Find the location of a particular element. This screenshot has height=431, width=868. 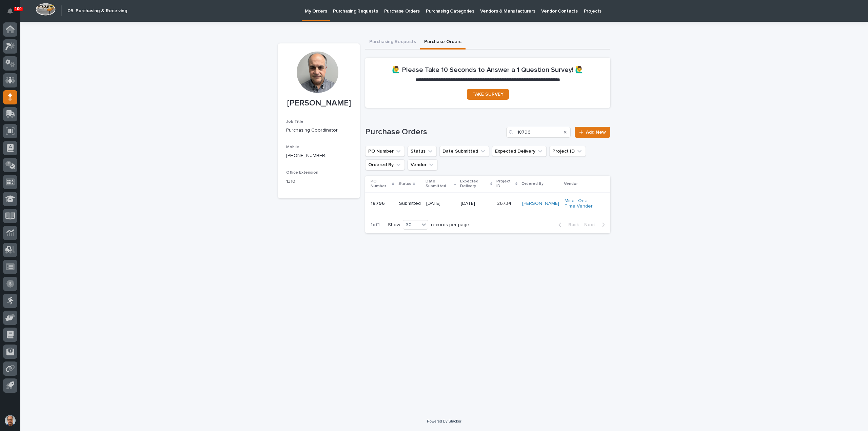

button: Notifications is located at coordinates (10, 11).